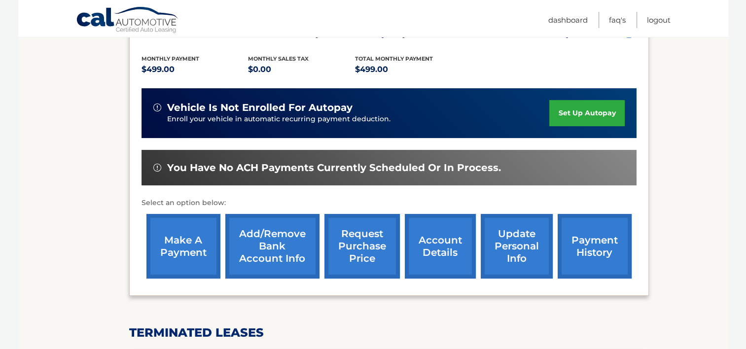 This screenshot has width=746, height=349. Describe the element at coordinates (517, 246) in the screenshot. I see `a: update personal info` at that location.